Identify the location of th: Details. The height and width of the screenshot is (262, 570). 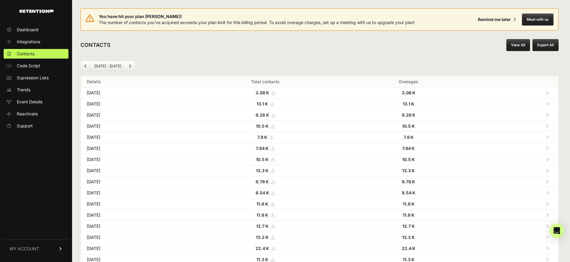
(133, 82).